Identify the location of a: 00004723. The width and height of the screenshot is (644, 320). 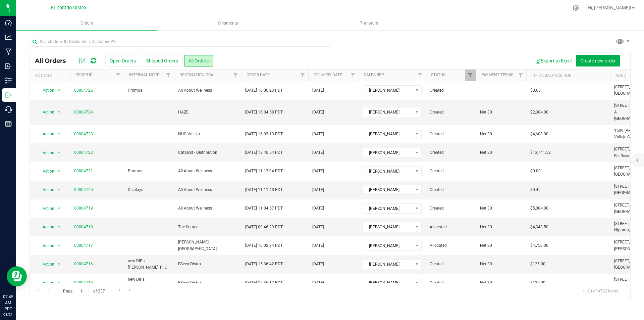
(83, 134).